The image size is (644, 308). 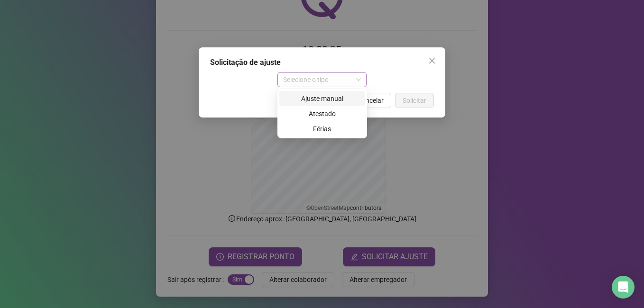 I want to click on div: Férias, so click(x=322, y=129).